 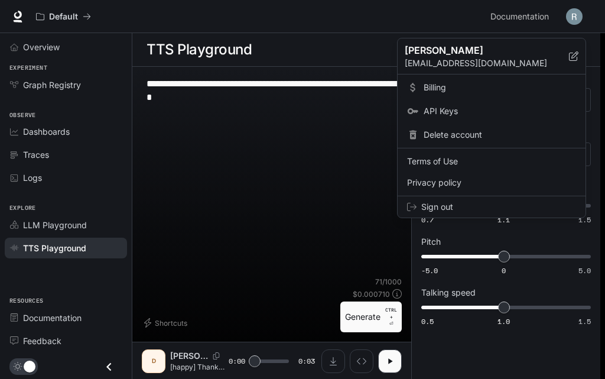 What do you see at coordinates (499, 207) in the screenshot?
I see `span: Sign out` at bounding box center [499, 207].